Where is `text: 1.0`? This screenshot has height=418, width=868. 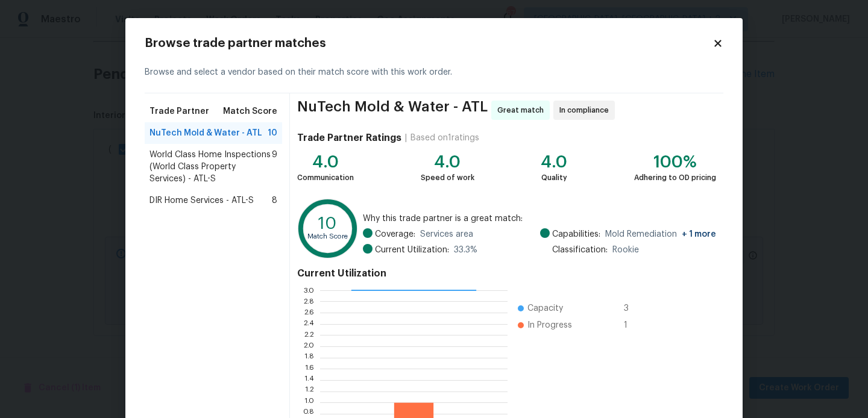
text: 1.0 is located at coordinates (309, 402).